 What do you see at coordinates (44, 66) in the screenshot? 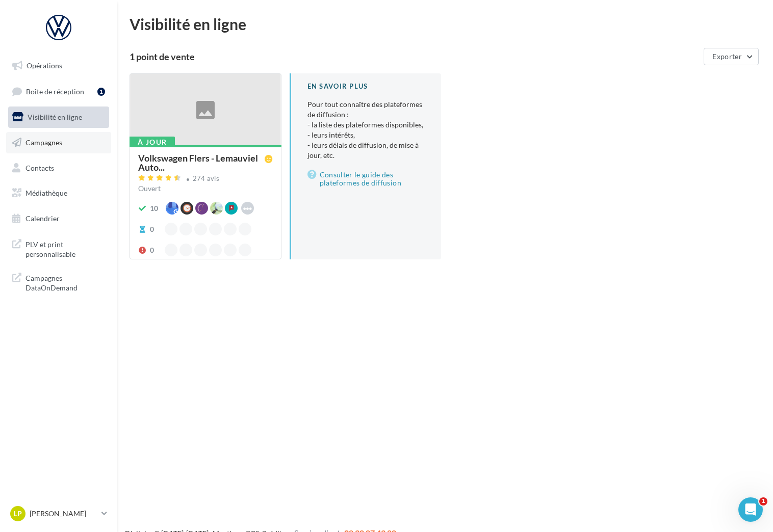
I see `span: Opérations` at bounding box center [44, 66].